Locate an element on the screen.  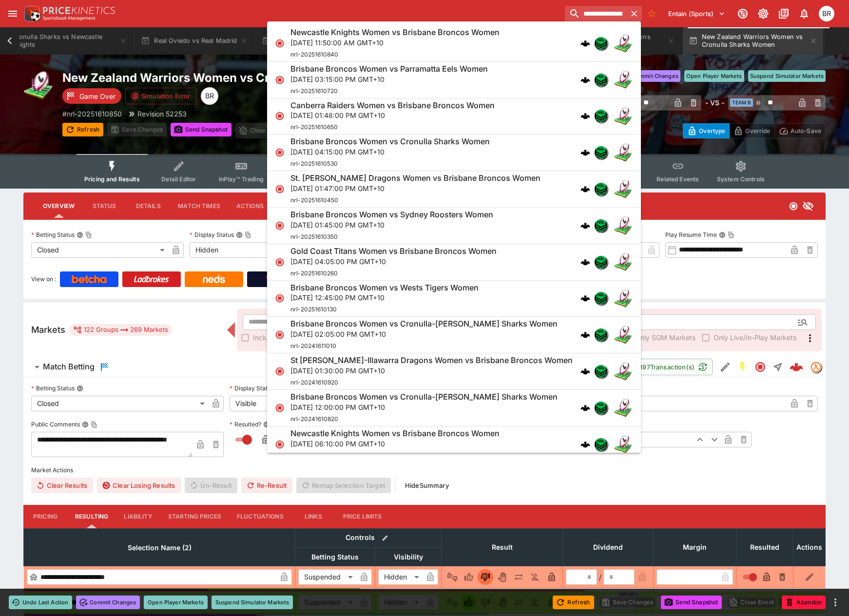
th: Dividend is located at coordinates (608, 547).